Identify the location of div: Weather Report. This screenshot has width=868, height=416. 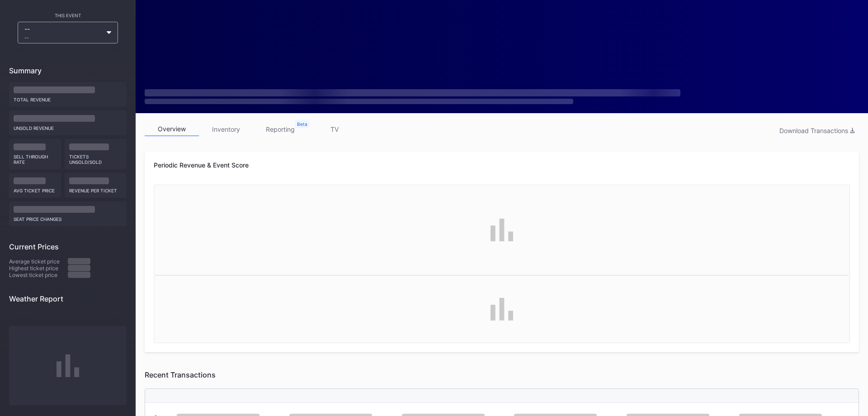
(68, 298).